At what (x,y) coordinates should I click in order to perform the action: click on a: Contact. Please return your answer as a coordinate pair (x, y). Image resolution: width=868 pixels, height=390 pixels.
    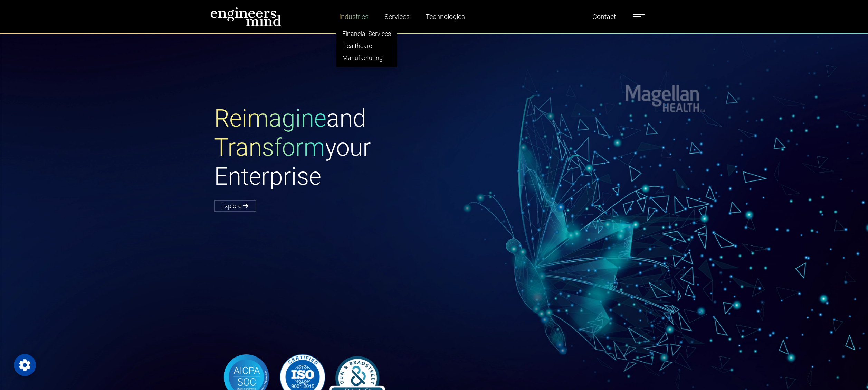
    Looking at the image, I should click on (604, 17).